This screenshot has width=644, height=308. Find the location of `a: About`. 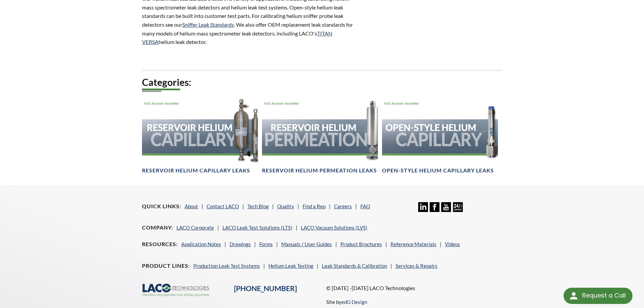

a: About is located at coordinates (192, 206).